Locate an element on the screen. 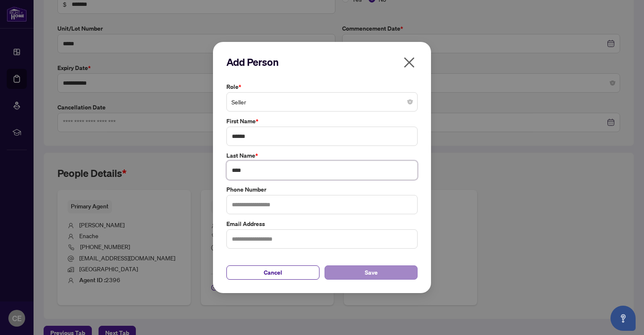 This screenshot has width=644, height=335. label: Last Name is located at coordinates (322, 156).